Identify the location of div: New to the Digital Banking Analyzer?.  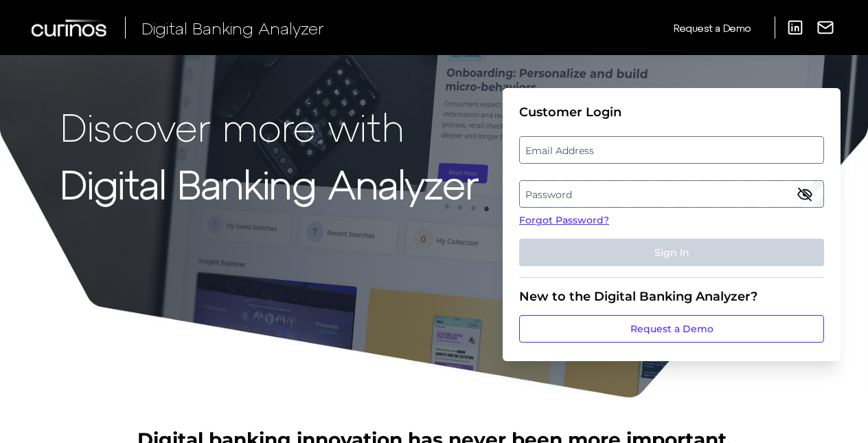
(672, 296).